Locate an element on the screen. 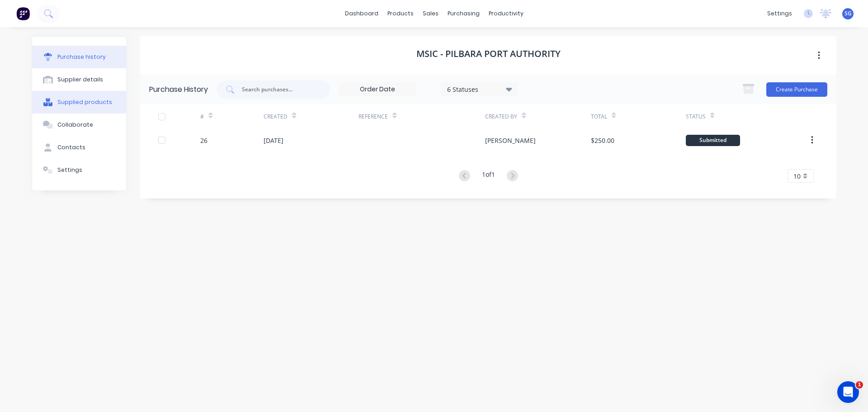 Image resolution: width=868 pixels, height=412 pixels. h1: MSIC - Pilbara Port Authority is located at coordinates (488, 54).